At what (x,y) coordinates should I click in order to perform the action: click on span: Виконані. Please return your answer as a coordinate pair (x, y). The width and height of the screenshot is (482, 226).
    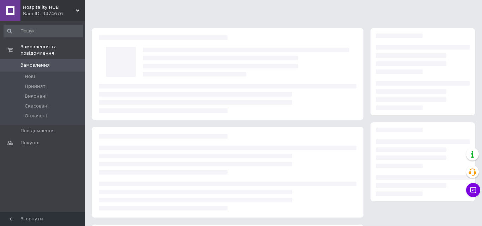
    Looking at the image, I should click on (36, 96).